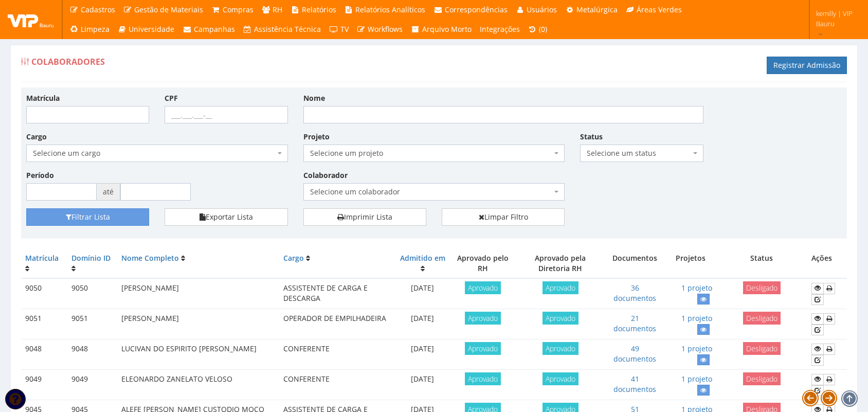  What do you see at coordinates (36, 137) in the screenshot?
I see `label: Cargo` at bounding box center [36, 137].